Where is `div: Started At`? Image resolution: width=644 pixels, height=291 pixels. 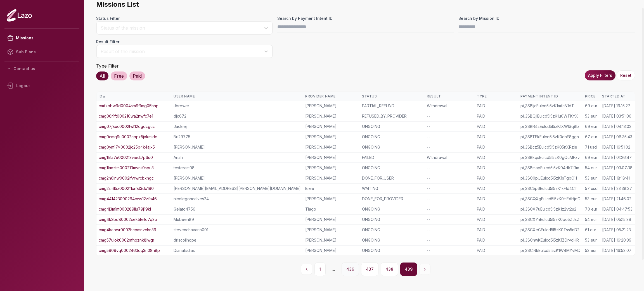
div: Started At is located at coordinates (617, 96).